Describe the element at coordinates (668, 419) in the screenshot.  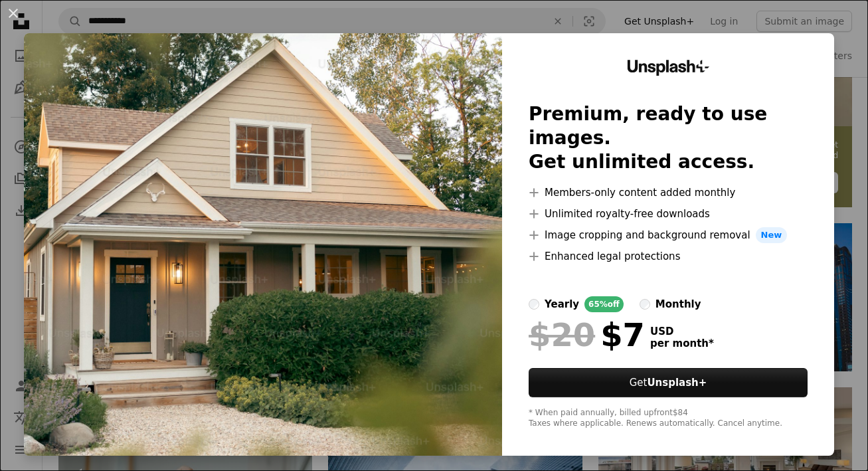
I see `div: * When paid annually, billed upfront $84 Taxes where applicable. Renews automatically. Cancel any...` at that location.